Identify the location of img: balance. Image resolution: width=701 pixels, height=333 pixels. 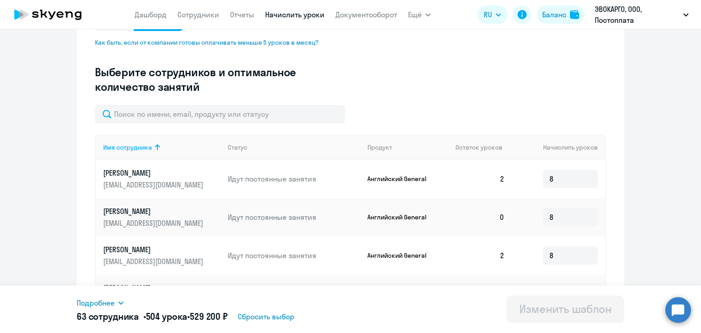
(575, 15).